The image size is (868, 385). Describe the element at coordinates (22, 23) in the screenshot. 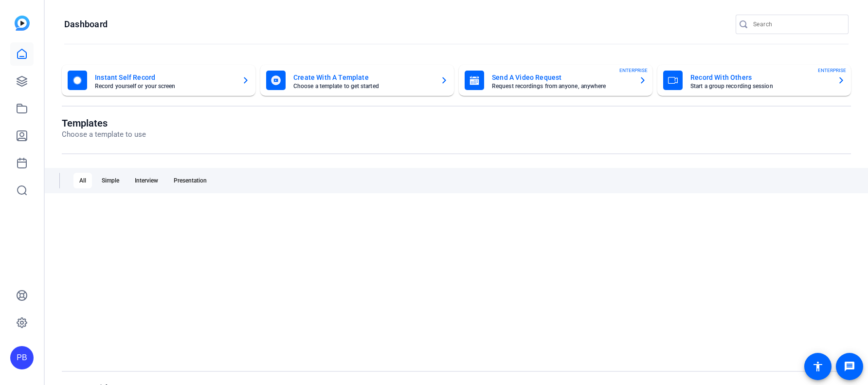

I see `img: blue-gradient.svg` at that location.